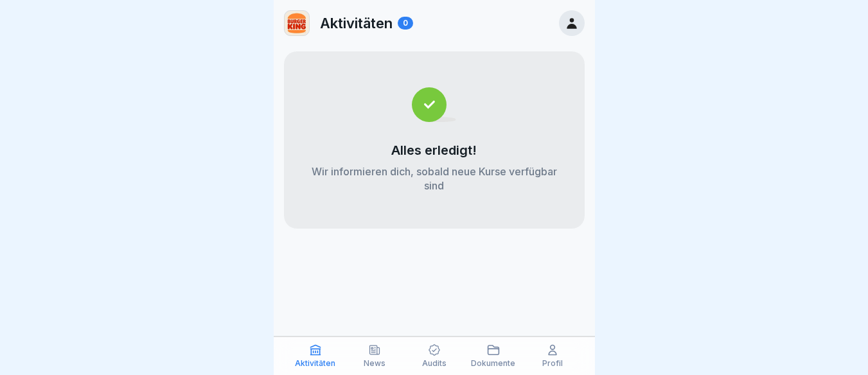 This screenshot has height=375, width=868. Describe the element at coordinates (434, 178) in the screenshot. I see `p: Wir informieren dich, sobald neue Kurse verfügbar sind` at that location.